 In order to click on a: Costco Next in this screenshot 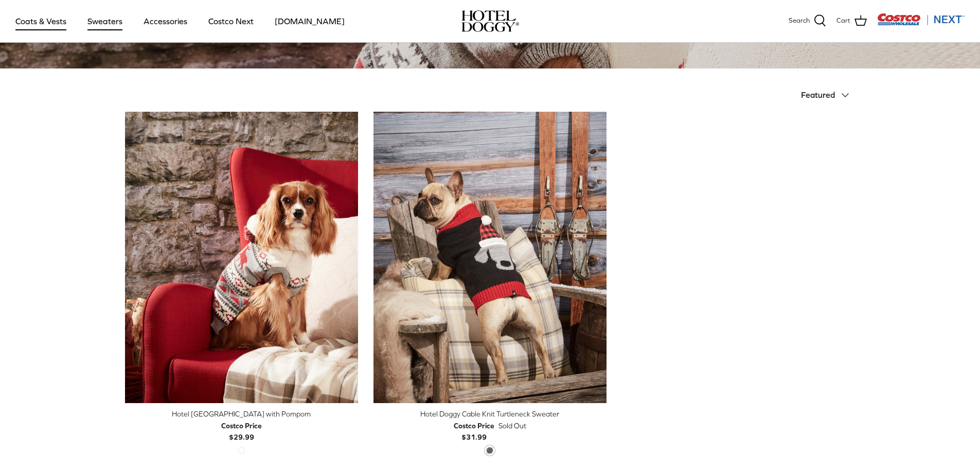, I will do `click(231, 21)`.